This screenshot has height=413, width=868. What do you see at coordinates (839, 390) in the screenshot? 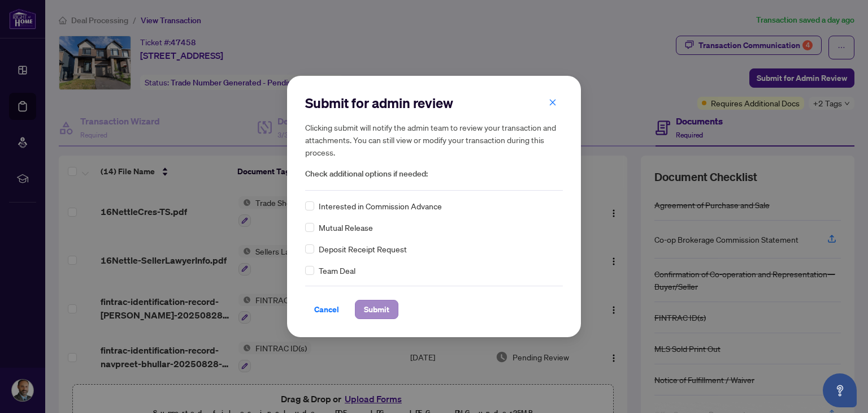
I see `button: Open asap` at bounding box center [839, 390].